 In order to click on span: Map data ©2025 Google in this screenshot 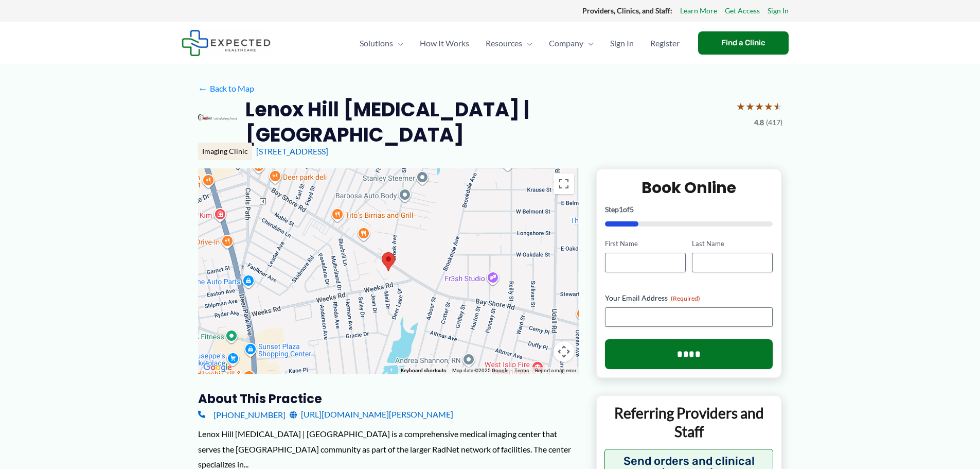, I will do `click(480, 370)`.